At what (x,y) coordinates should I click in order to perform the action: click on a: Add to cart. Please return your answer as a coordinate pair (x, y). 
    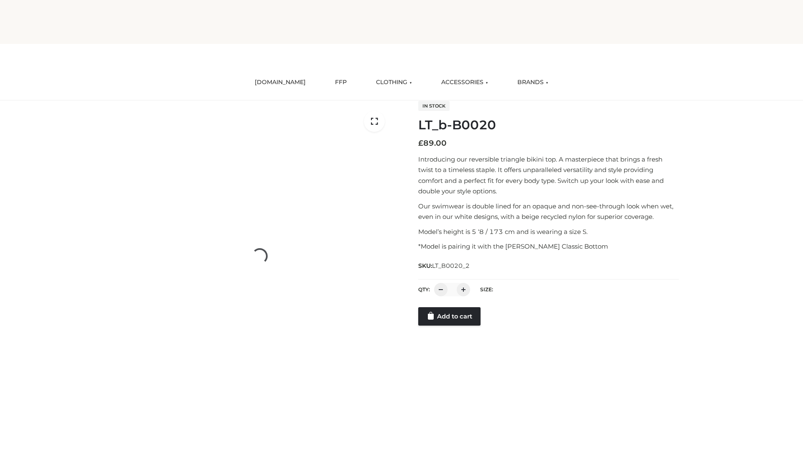
    Looking at the image, I should click on (449, 316).